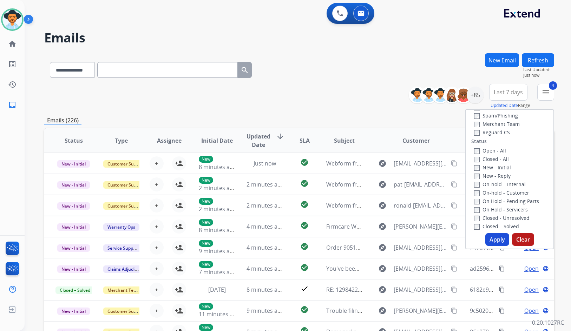 This screenshot has width=571, height=331. Describe the element at coordinates (416, 141) in the screenshot. I see `span: Customer` at that location.